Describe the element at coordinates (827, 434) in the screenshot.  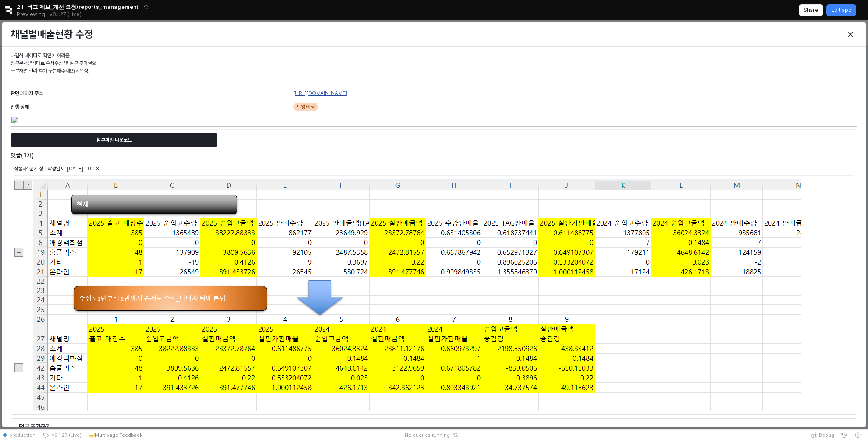
I see `span: Debug` at that location.